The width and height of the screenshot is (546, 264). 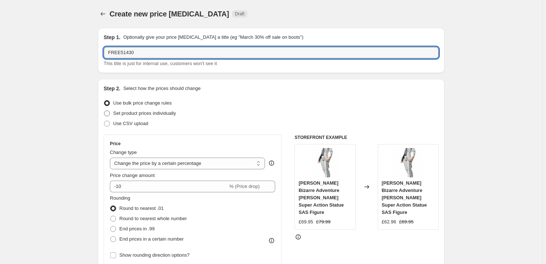 I want to click on span: £62.96, so click(x=389, y=221).